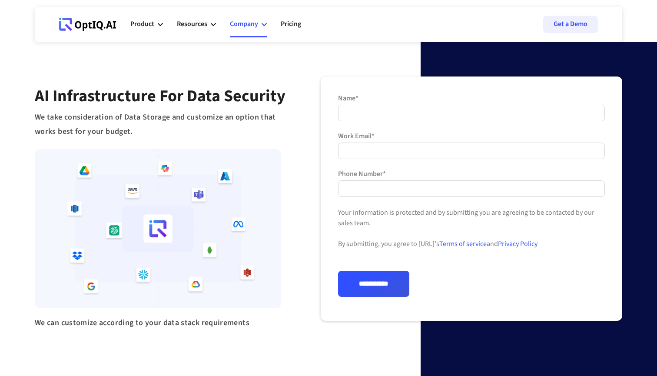  Describe the element at coordinates (291, 24) in the screenshot. I see `a: Pricing` at that location.